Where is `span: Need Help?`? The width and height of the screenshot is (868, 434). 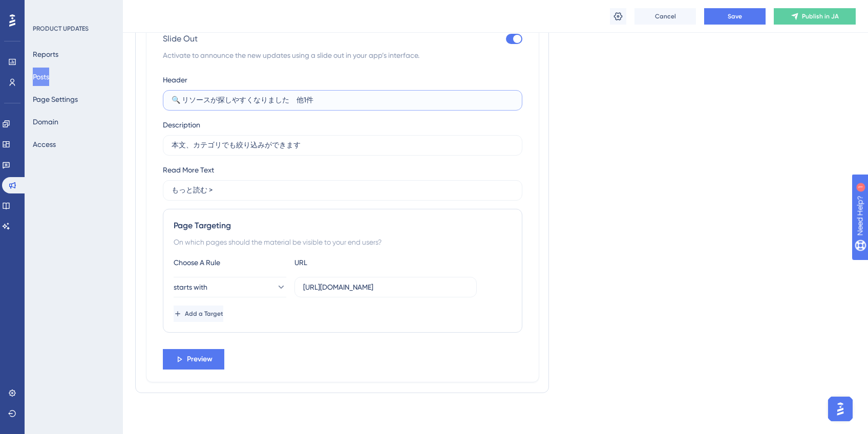 span: Need Help? is located at coordinates (44, 9).